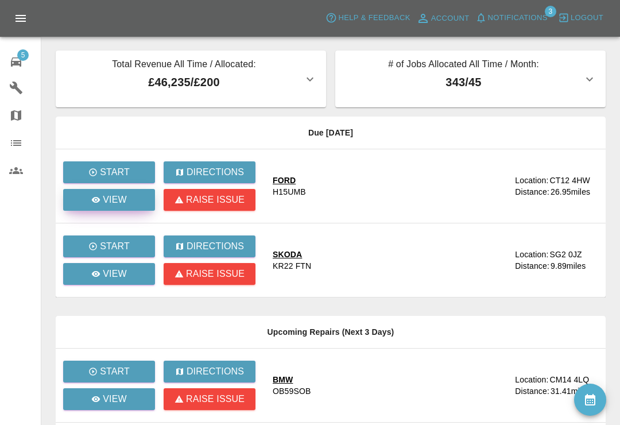 This screenshot has height=425, width=620. I want to click on div: 31.41 miles, so click(573, 391).